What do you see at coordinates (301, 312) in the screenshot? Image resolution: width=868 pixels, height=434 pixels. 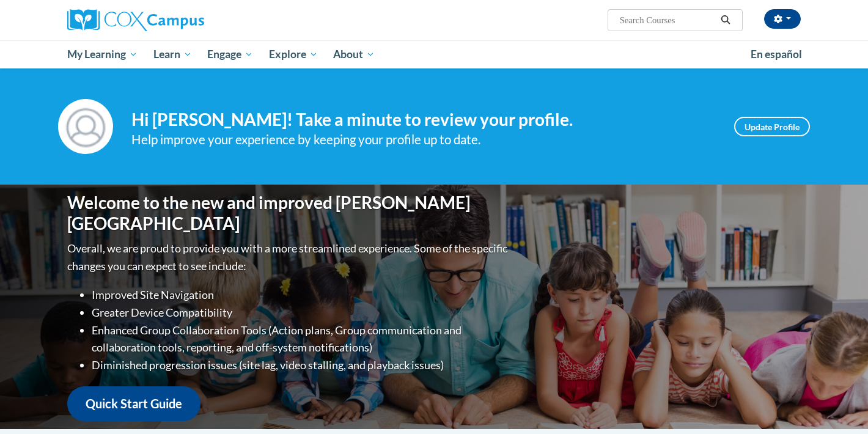 I see `li: Greater Device Compatibility` at bounding box center [301, 312].